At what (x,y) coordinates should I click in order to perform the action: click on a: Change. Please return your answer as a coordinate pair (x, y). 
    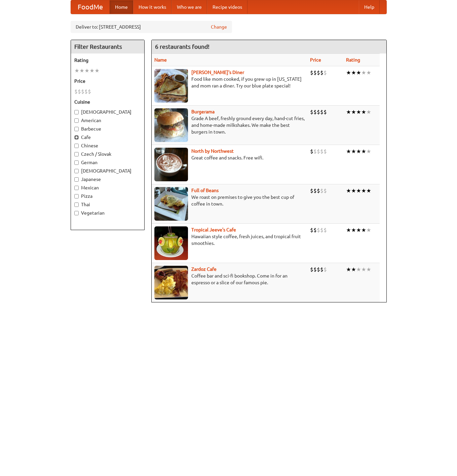
    Looking at the image, I should click on (218, 27).